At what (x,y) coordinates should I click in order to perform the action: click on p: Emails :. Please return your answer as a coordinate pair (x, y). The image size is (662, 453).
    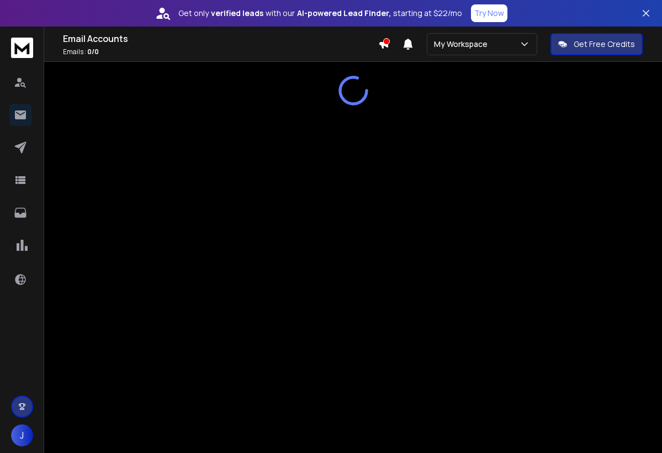
    Looking at the image, I should click on (220, 52).